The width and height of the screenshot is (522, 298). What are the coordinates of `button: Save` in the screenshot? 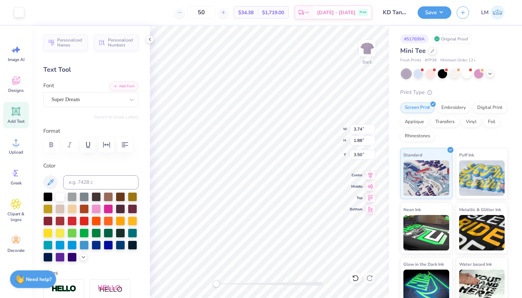 It's located at (434, 12).